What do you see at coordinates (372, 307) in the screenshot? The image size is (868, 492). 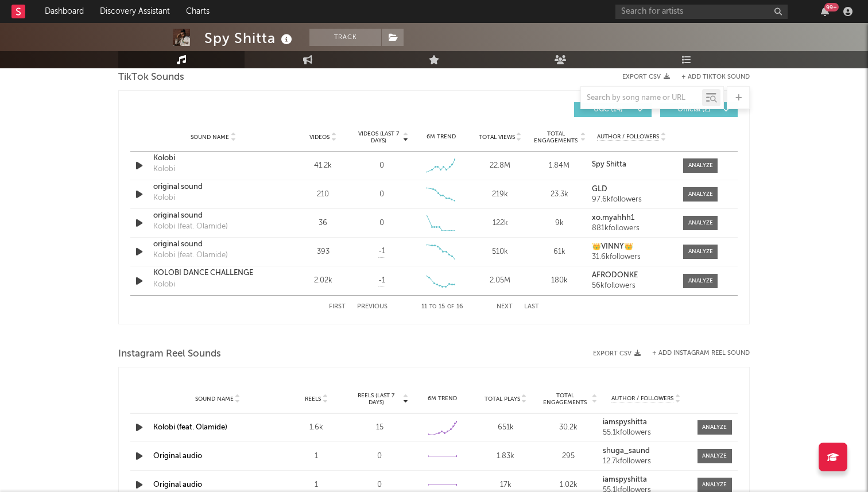 I see `button: Previous` at bounding box center [372, 307].